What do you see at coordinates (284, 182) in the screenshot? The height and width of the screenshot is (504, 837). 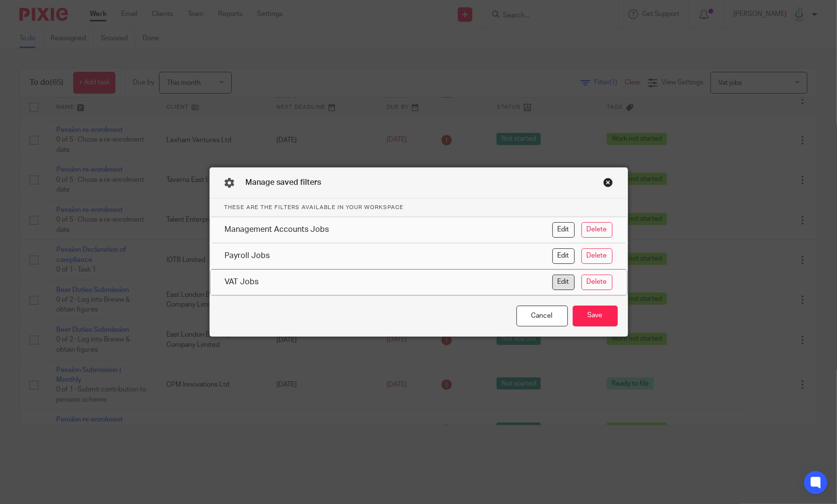 I see `span: Manage saved filters` at bounding box center [284, 182].